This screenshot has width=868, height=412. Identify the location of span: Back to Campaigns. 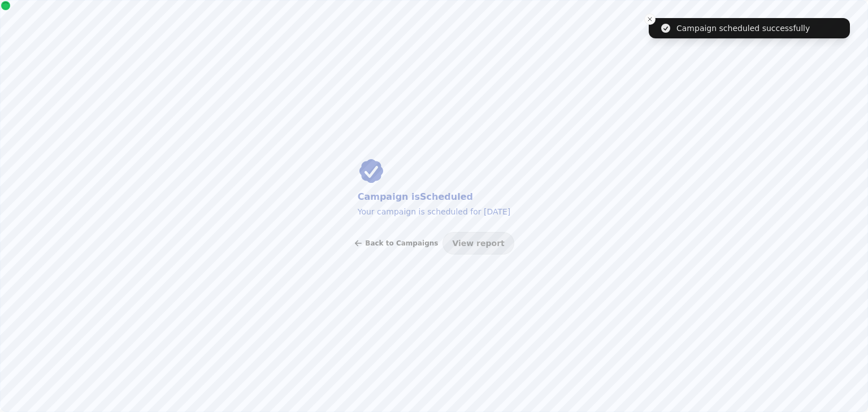
(401, 243).